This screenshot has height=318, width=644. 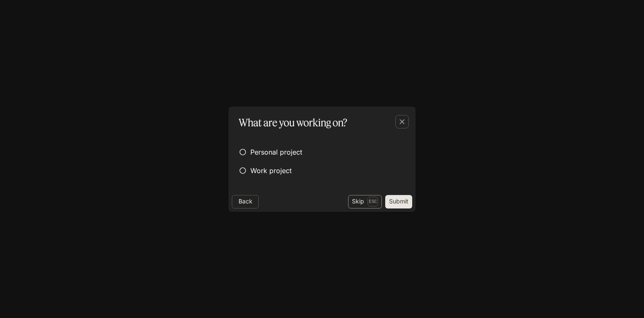 I want to click on span: Personal project, so click(x=276, y=152).